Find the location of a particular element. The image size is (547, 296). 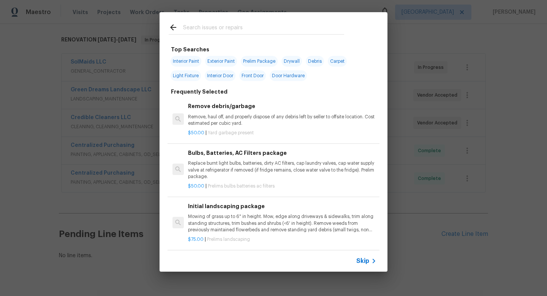

span: Light Fixture is located at coordinates (186, 76).